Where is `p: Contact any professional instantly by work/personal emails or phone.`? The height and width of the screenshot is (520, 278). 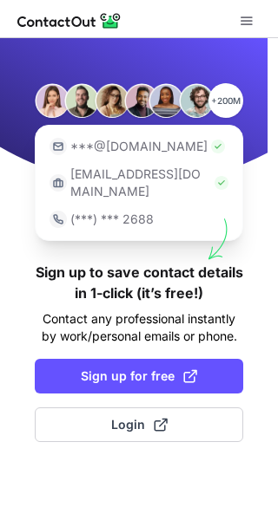 p: Contact any professional instantly by work/personal emails or phone. is located at coordinates (139, 328).